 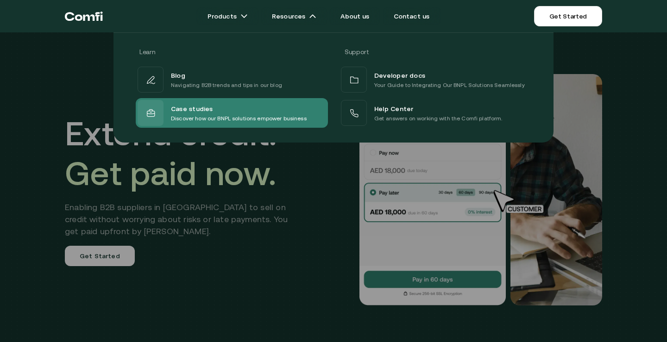 What do you see at coordinates (178, 75) in the screenshot?
I see `span: Blog` at bounding box center [178, 75].